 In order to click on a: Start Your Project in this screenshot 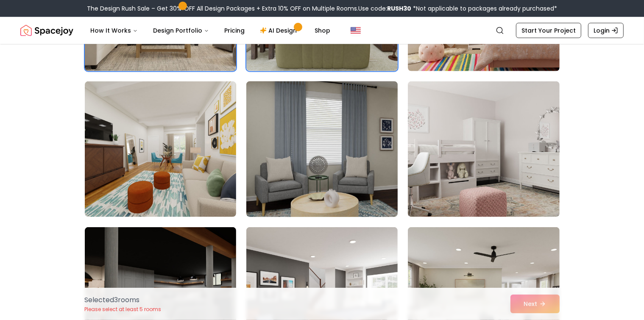, I will do `click(549, 31)`.